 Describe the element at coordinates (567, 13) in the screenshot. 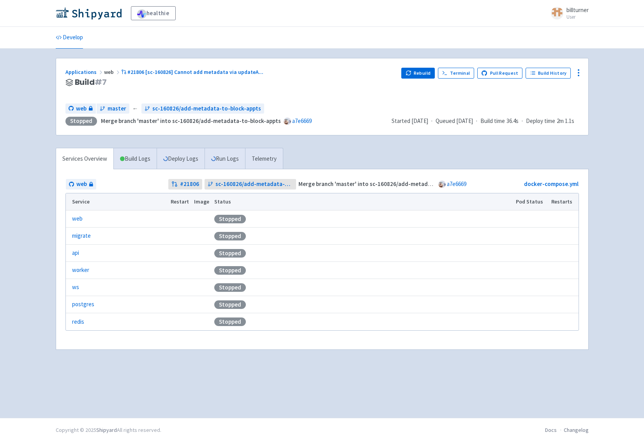

I see `a: billturner User` at that location.